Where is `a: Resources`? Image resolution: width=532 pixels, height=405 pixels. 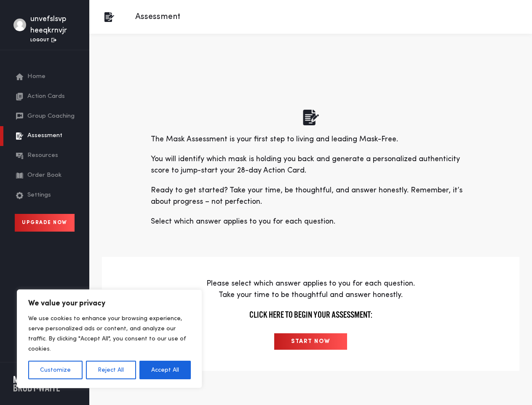
a: Resources is located at coordinates (47, 156).